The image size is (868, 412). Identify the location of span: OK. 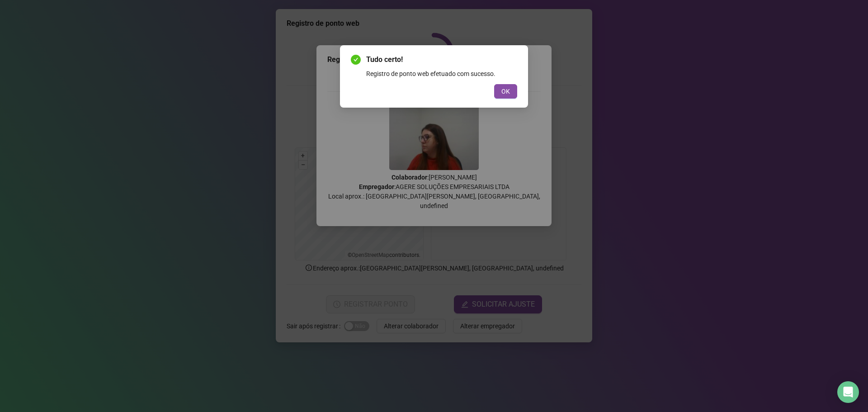
(505, 91).